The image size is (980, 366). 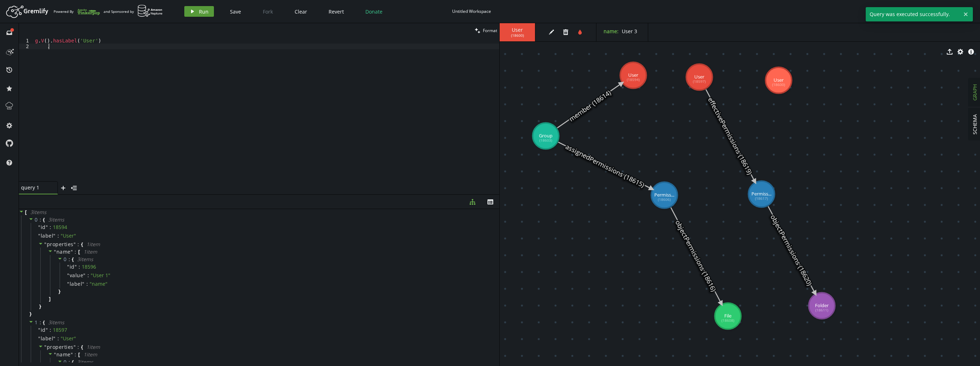 What do you see at coordinates (779, 85) in the screenshot?
I see `tspan: (18600)` at bounding box center [779, 85].